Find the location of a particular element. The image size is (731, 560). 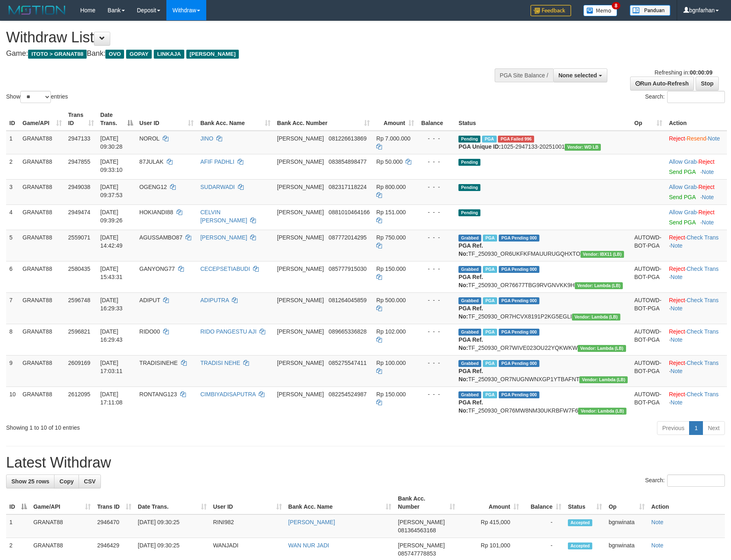

th: Bank Acc. Number: activate to sort column ascending is located at coordinates (323, 119).